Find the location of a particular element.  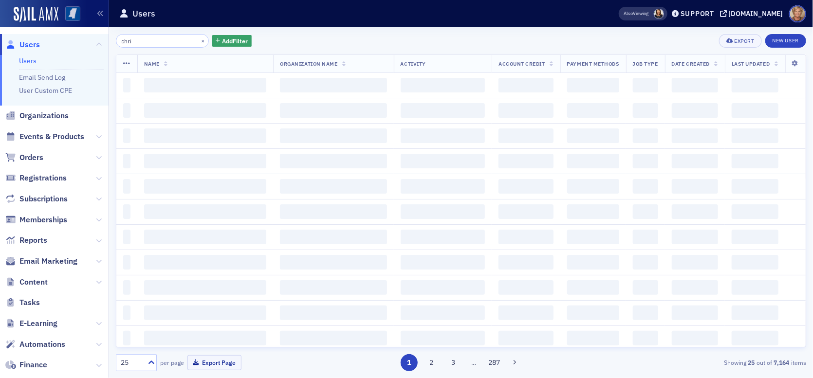

span: Tasks is located at coordinates (30, 303).